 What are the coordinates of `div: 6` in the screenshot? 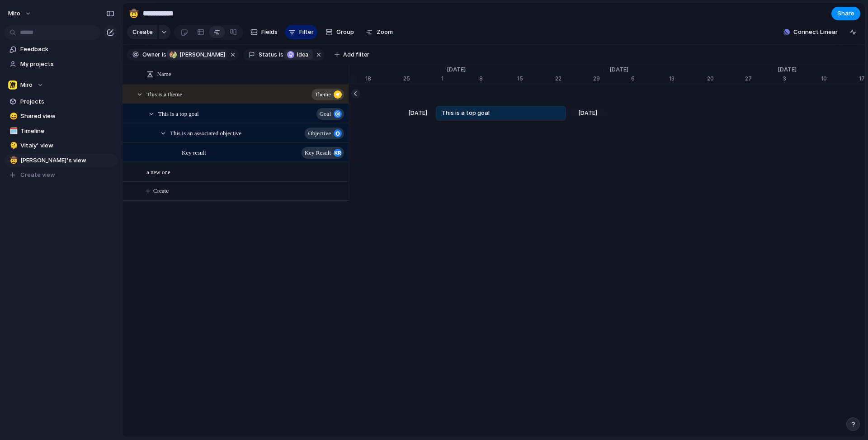 It's located at (650, 79).